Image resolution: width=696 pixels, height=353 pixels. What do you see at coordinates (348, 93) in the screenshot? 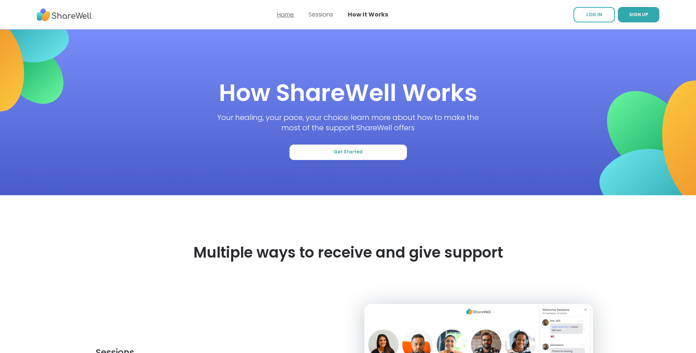
I see `h1: How ShareWell Works` at bounding box center [348, 93].